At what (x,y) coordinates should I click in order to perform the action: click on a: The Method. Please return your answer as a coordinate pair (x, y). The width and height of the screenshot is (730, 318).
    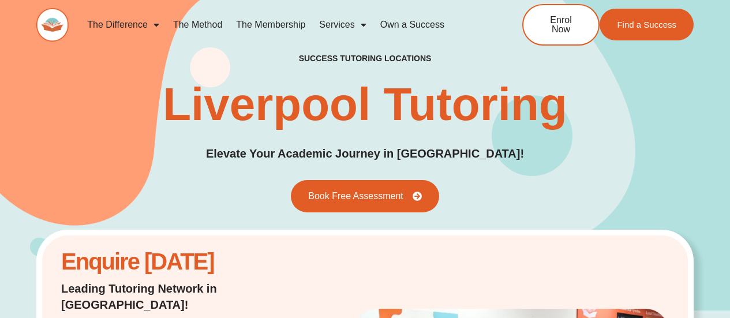
    Looking at the image, I should click on (197, 25).